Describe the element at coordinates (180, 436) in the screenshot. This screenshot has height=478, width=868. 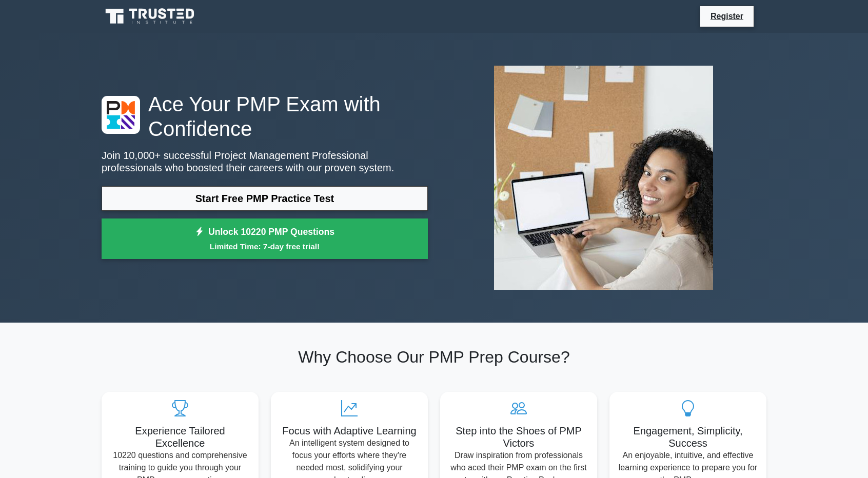
I see `h5: Experience Tailored Excellence` at that location.